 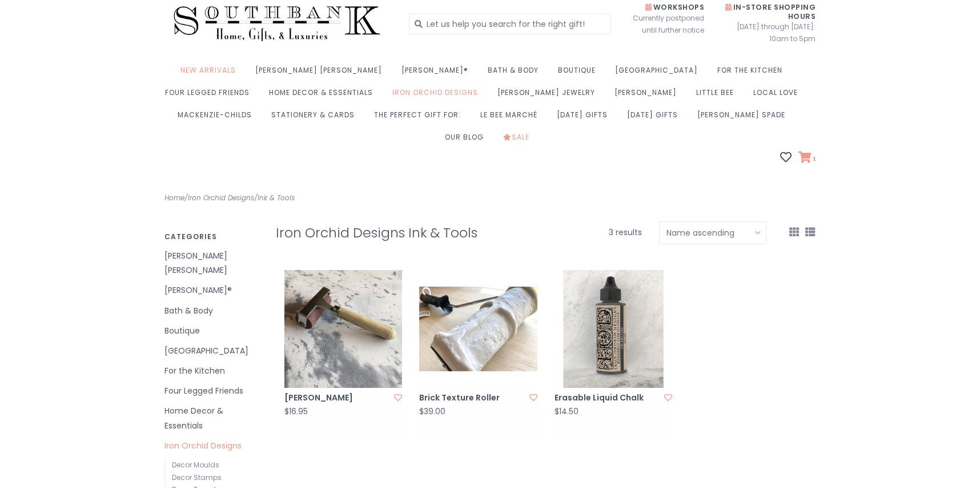 What do you see at coordinates (472, 397) in the screenshot?
I see `a: Brick Texture Roller` at bounding box center [472, 397].